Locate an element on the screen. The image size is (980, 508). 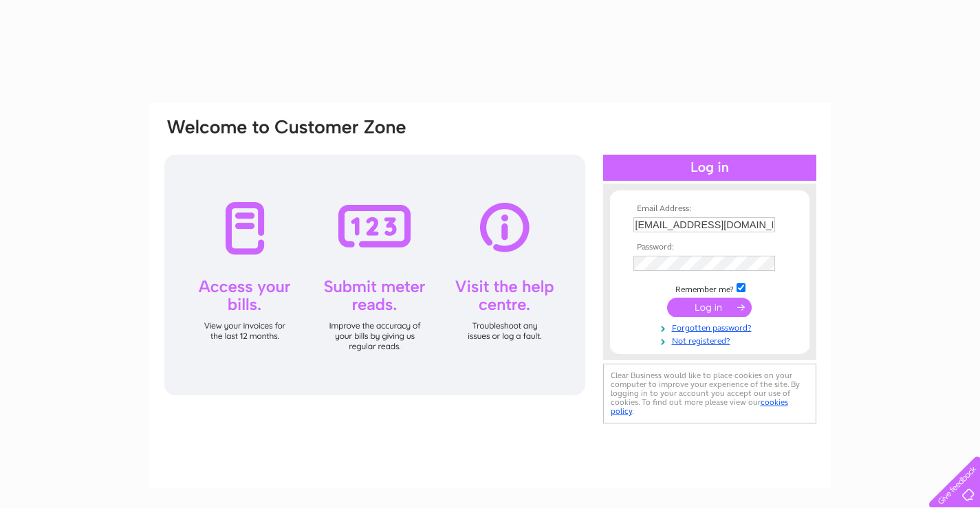
a: Not registered? is located at coordinates (710, 340).